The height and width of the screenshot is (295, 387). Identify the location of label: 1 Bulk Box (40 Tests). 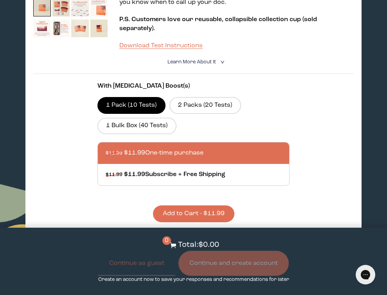
(137, 126).